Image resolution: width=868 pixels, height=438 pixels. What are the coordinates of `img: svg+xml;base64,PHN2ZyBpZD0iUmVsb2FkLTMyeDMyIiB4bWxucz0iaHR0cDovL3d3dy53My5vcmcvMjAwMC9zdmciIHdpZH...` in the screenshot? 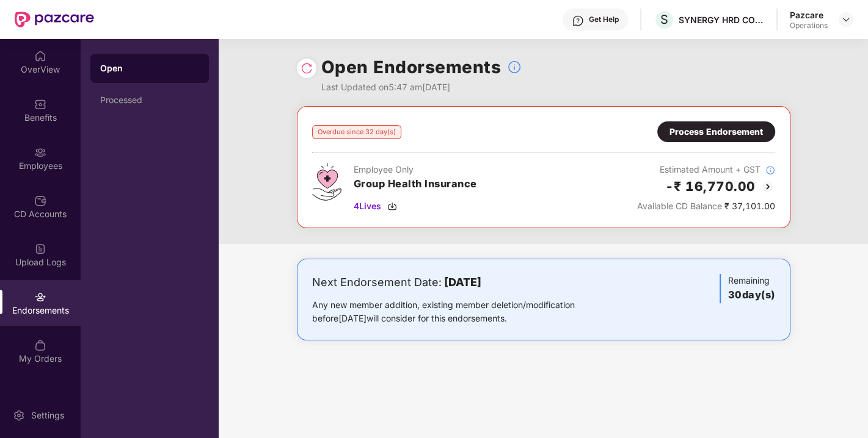 It's located at (307, 68).